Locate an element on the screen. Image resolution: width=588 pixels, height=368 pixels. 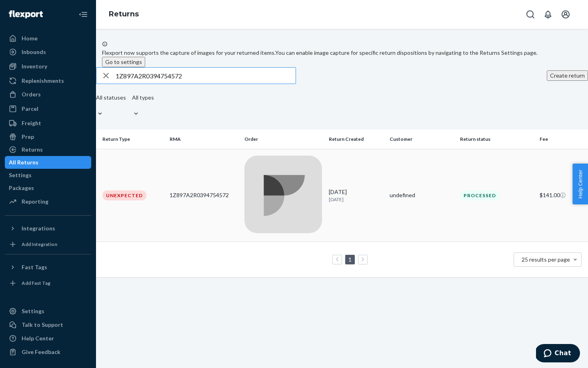
div: Add Fast Tag is located at coordinates (36, 283).